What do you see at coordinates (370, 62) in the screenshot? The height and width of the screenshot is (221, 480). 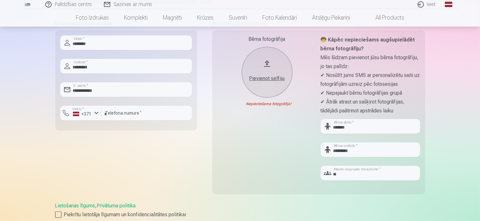 I see `p: Mēs lūdzam pievienot jūsu bērna fotogrāfiju, jo tas palīdz:` at bounding box center [370, 62].